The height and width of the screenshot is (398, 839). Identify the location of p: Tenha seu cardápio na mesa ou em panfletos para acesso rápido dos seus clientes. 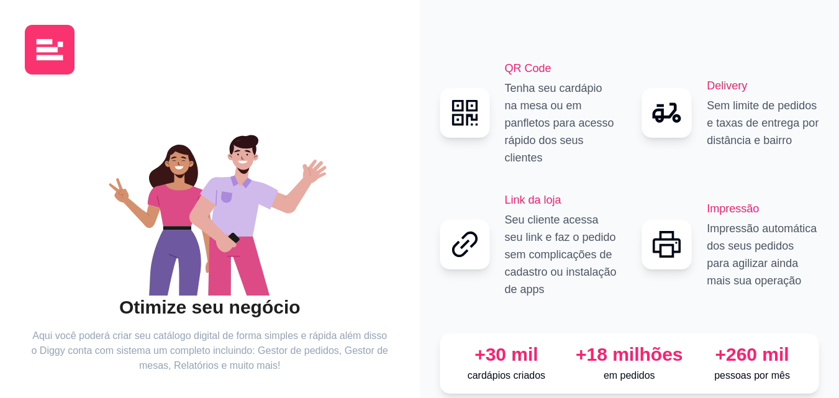
(561, 123).